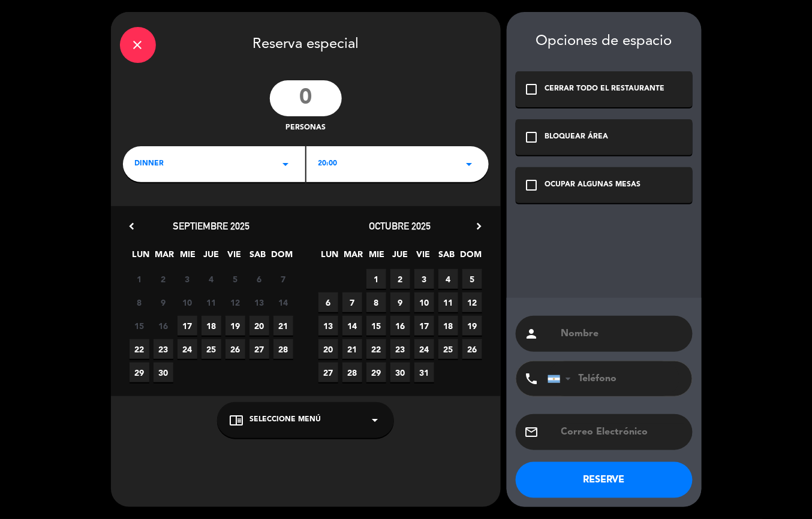 The image size is (812, 519). What do you see at coordinates (149, 164) in the screenshot?
I see `span: DINNER` at bounding box center [149, 164].